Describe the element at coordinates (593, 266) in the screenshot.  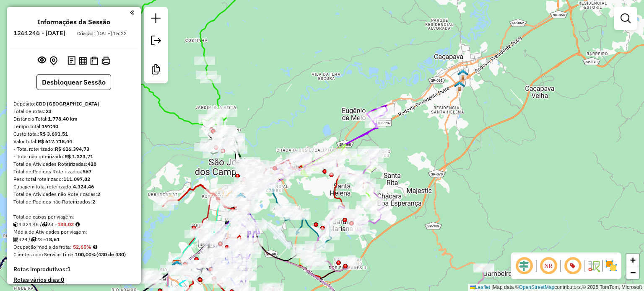
I see `img: Fluxo de ruas` at that location.